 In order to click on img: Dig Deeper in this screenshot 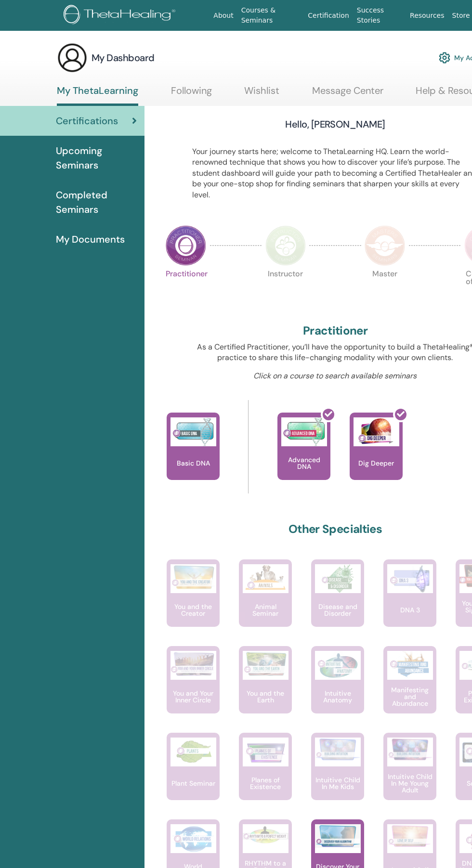, I will do `click(376, 432)`.